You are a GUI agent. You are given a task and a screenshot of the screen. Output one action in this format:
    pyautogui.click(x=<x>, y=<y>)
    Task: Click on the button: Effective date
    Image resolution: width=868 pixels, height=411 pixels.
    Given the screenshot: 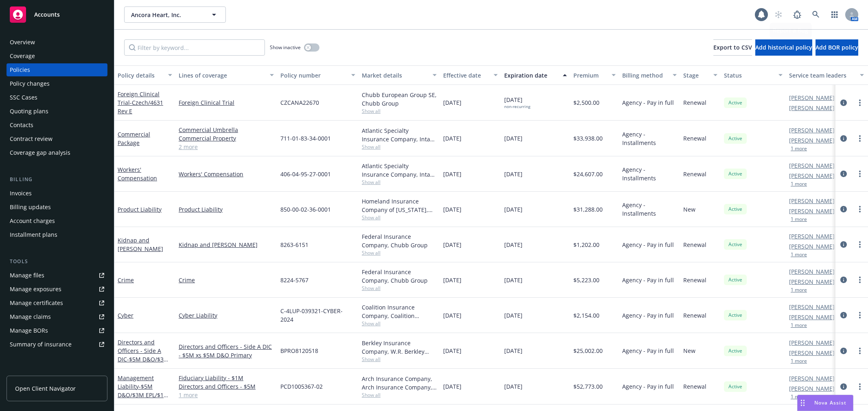 What is the action you would take?
    pyautogui.click(x=471, y=75)
    